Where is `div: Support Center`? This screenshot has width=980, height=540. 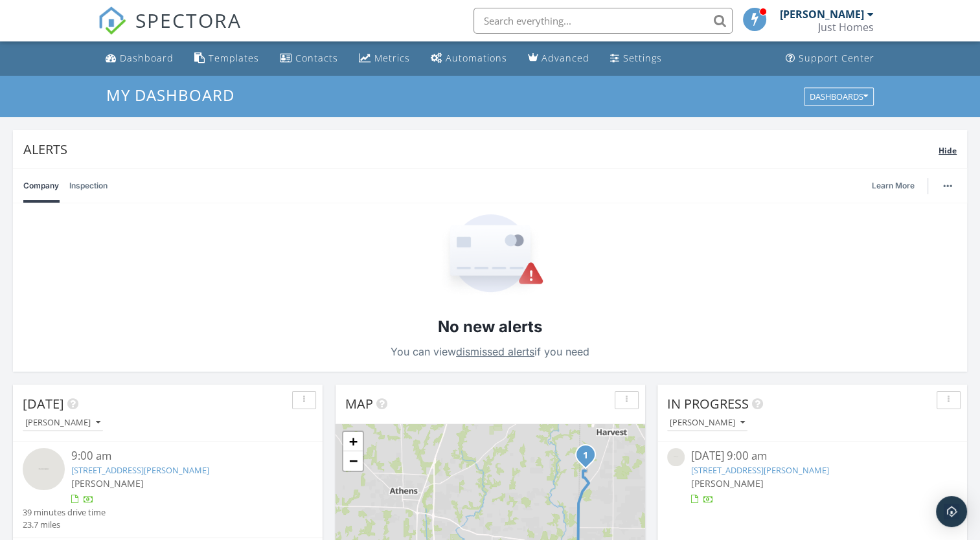 div: Support Center is located at coordinates (836, 58).